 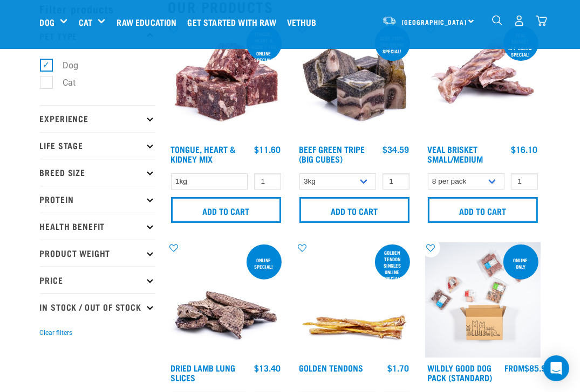 What do you see at coordinates (482, 300) in the screenshot?
I see `img: Dog 0 2sec` at bounding box center [482, 300].